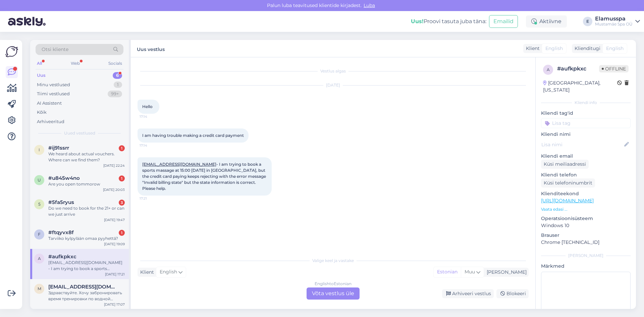  Describe the element at coordinates (79, 133) in the screenshot. I see `span: Uued vestlused` at that location.